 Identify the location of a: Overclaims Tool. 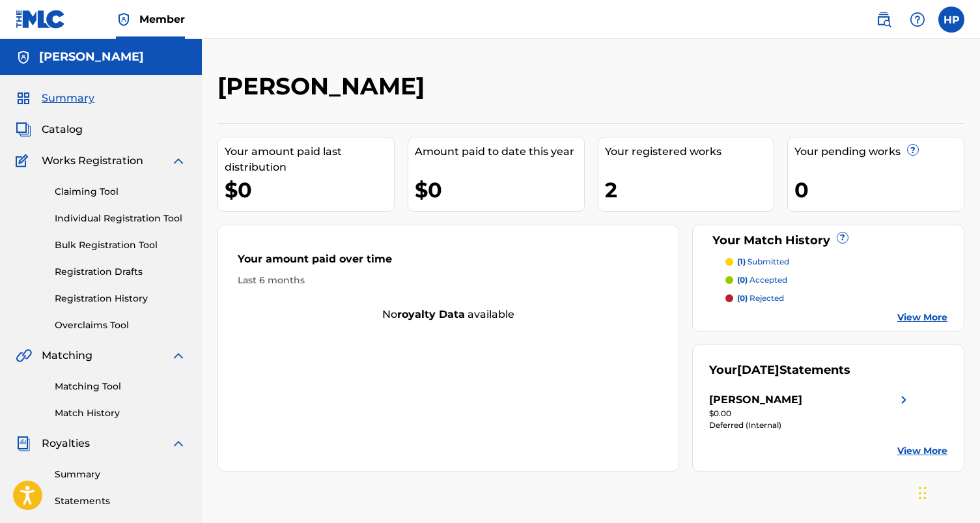
(121, 325).